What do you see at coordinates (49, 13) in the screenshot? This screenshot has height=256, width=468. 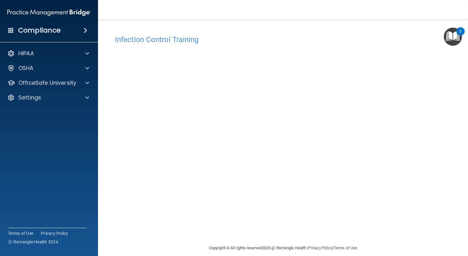 I see `img: PMB logo` at bounding box center [49, 13].